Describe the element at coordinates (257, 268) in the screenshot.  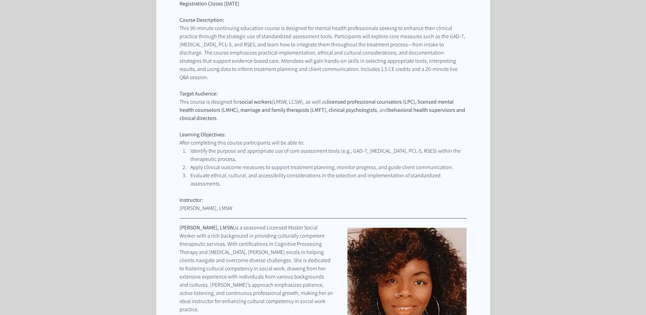
I see `span: is a seasoned Licensed Master Social Worker with a rich background in providing culturally compet...` at that location.